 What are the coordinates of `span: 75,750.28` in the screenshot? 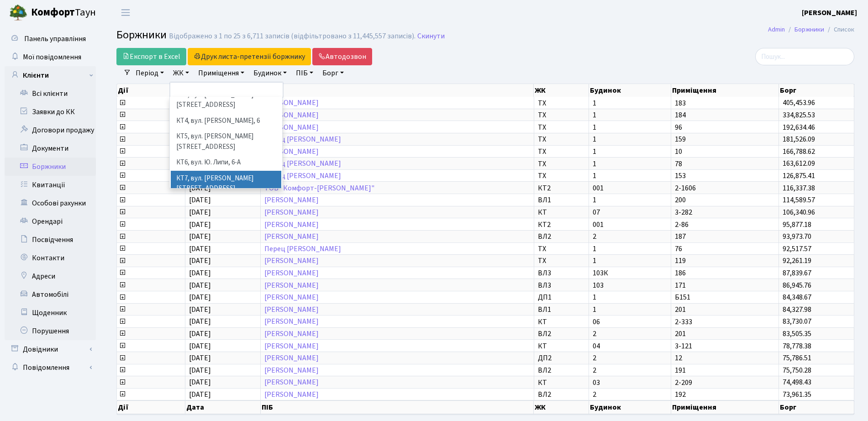 It's located at (797, 371).